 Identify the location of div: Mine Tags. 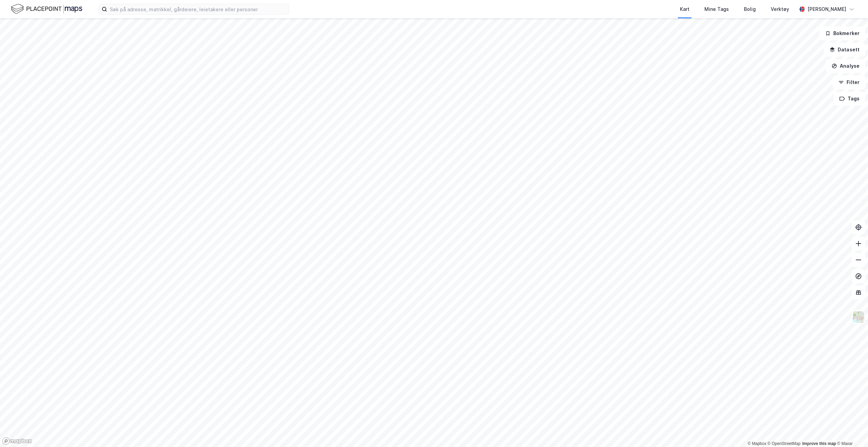
(717, 9).